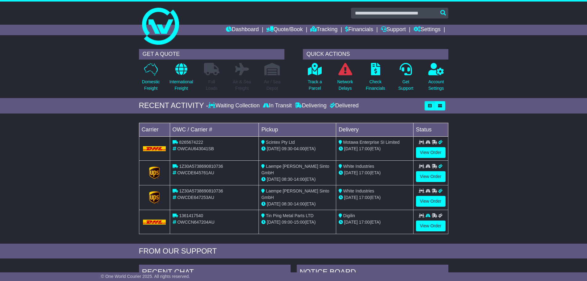  What do you see at coordinates (393, 30) in the screenshot?
I see `a: Support` at bounding box center [393, 30].